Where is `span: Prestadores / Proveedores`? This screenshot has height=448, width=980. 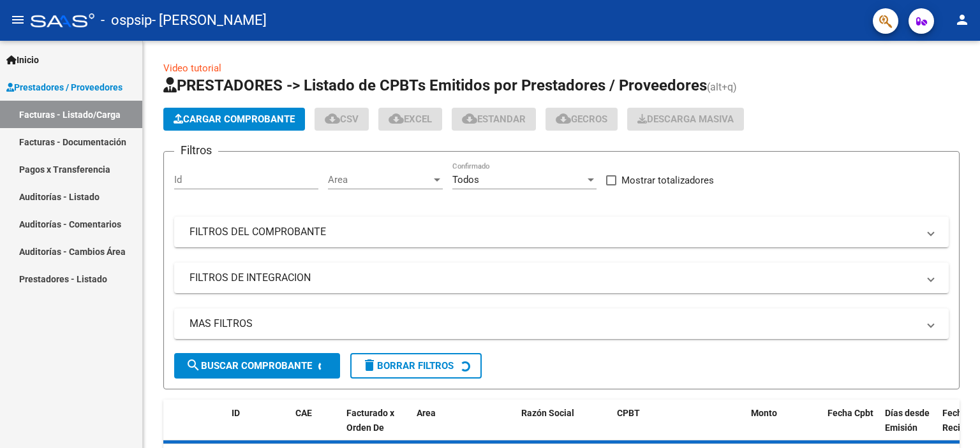
span: Prestadores / Proveedores is located at coordinates (64, 88).